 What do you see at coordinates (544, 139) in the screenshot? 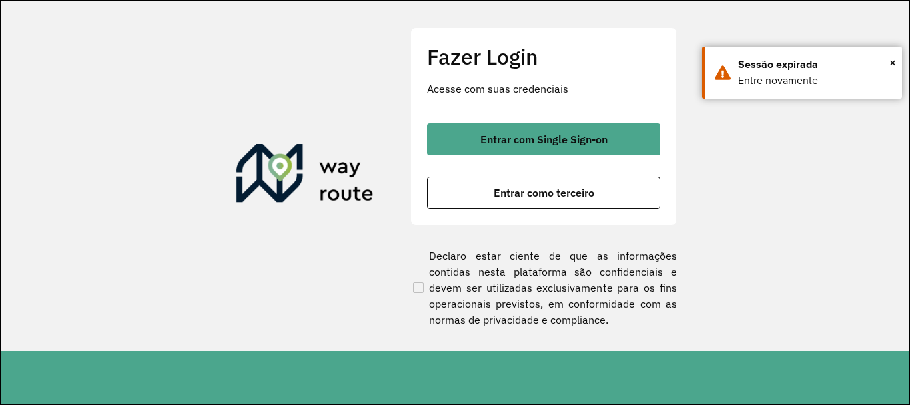
I see `span: Entrar com Single Sign-on` at bounding box center [544, 139].